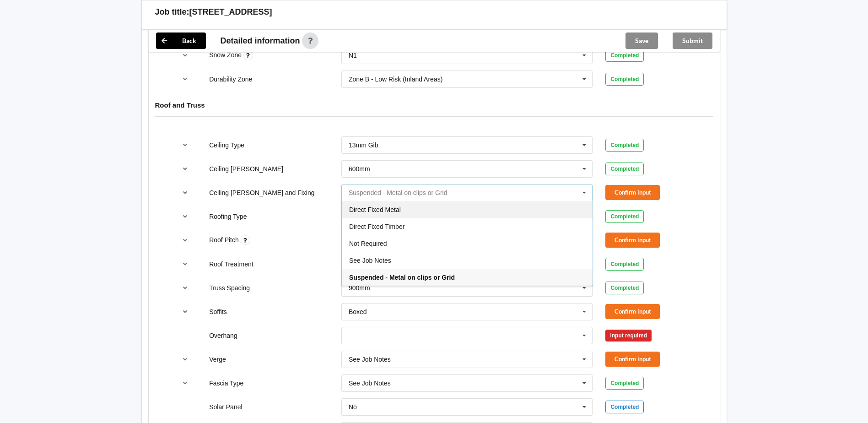 The width and height of the screenshot is (868, 423). I want to click on label: Soffits, so click(218, 312).